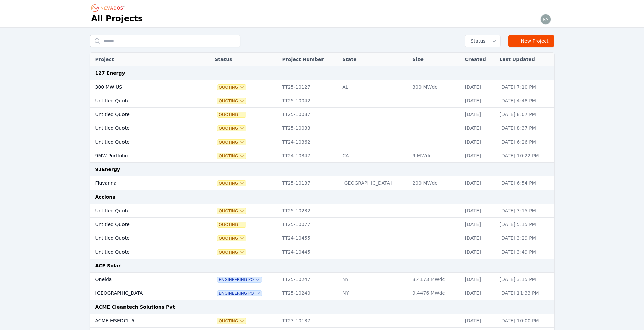 This screenshot has height=330, width=644. I want to click on th: Size, so click(436, 60).